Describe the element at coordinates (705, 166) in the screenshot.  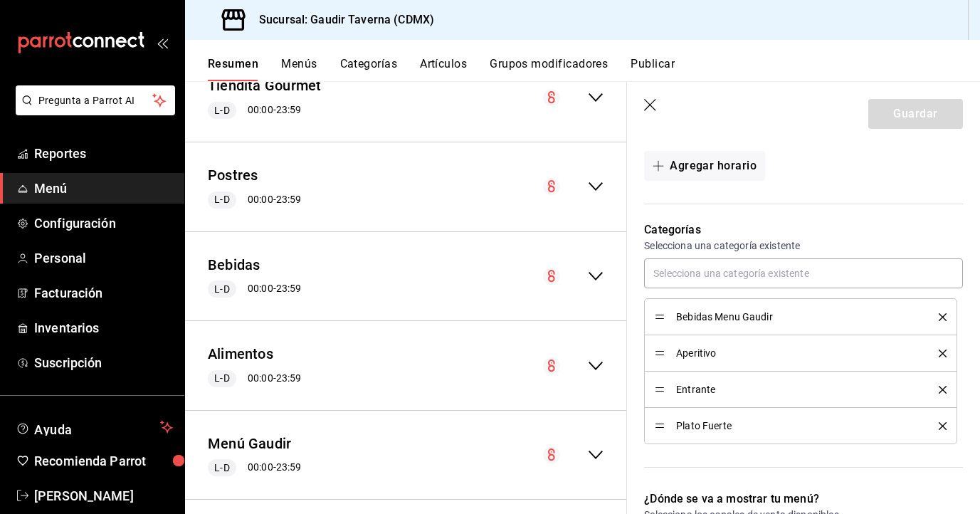
I see `button: Agregar horario` at that location.